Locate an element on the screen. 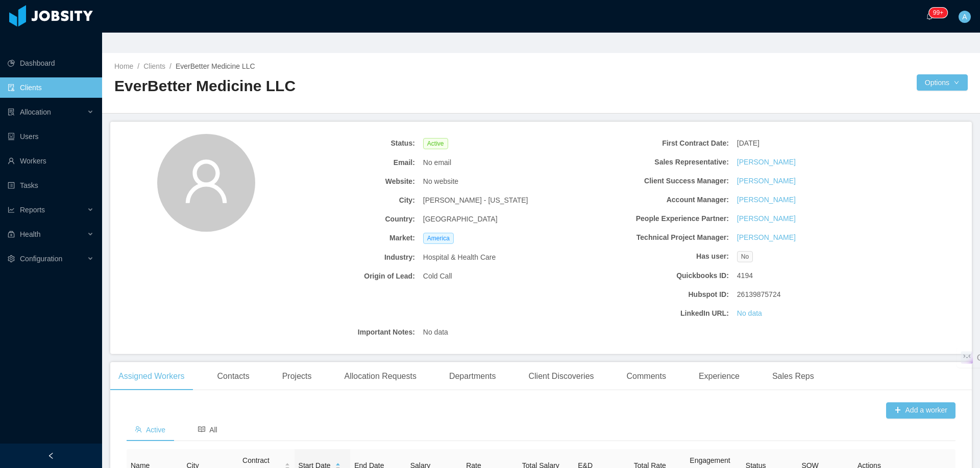  i: icon: user is located at coordinates (207, 181).